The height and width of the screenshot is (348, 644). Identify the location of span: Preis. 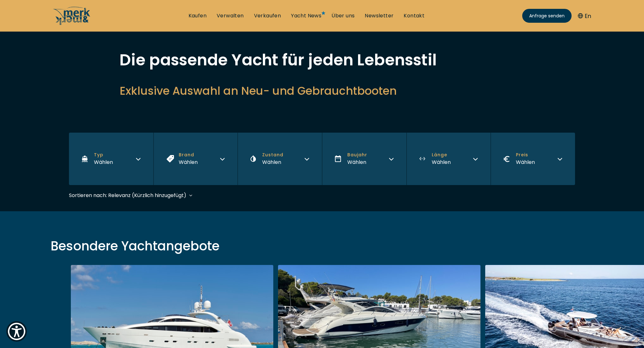
(526, 155).